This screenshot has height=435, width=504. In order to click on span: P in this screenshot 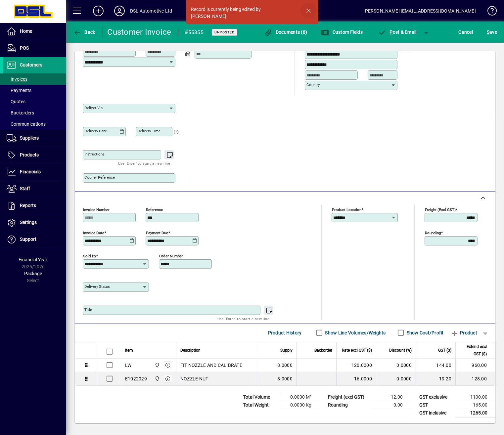, I will do `click(391, 32)`.